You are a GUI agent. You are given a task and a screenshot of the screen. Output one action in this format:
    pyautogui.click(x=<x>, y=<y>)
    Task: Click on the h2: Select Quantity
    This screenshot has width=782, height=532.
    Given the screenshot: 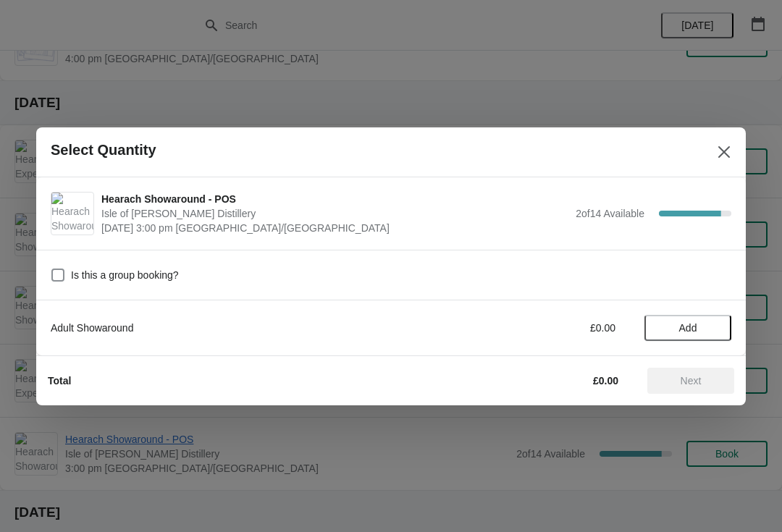 What is the action you would take?
    pyautogui.click(x=103, y=150)
    